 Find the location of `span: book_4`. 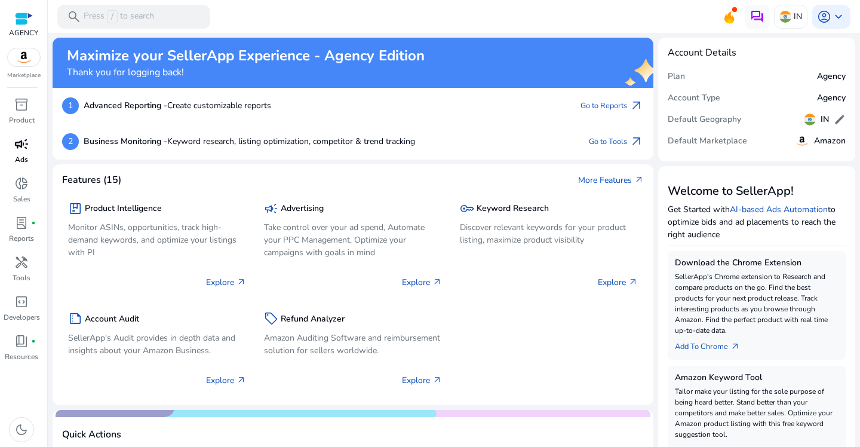

span: book_4 is located at coordinates (22, 341).